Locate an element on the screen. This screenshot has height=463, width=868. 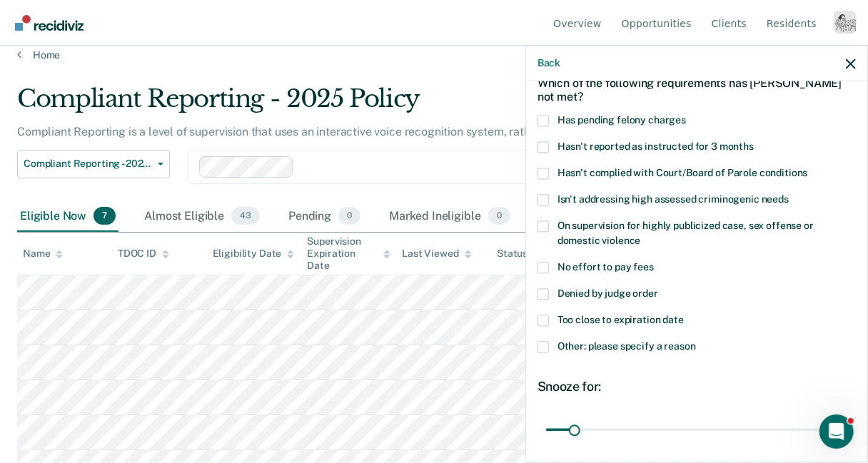
div: Supervision Expiration Date is located at coordinates (349, 254).